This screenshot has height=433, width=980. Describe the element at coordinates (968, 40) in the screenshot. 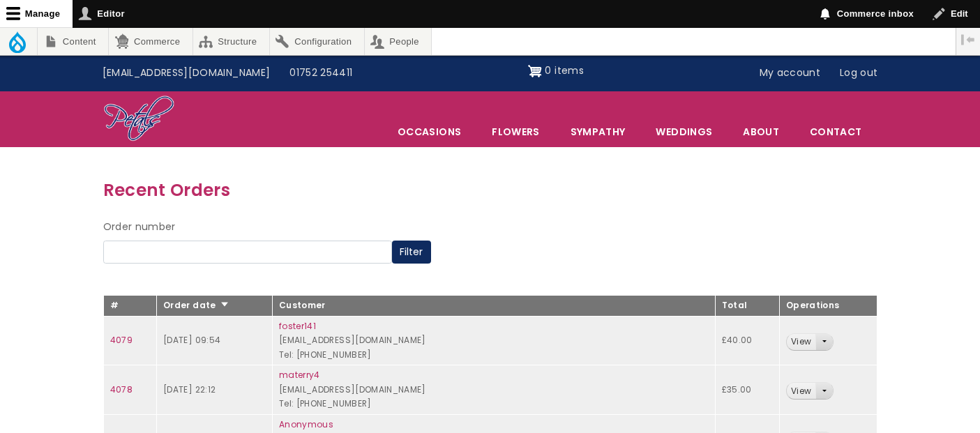

I see `button: Vertical orientation` at that location.